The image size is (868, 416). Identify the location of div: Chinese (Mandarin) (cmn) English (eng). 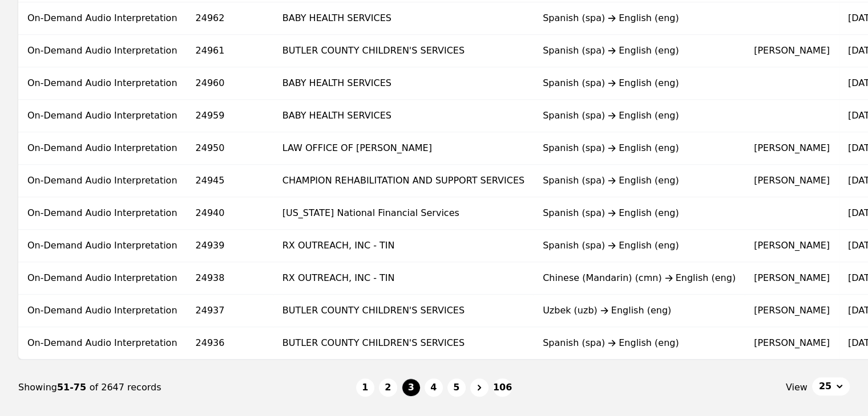
(639, 278).